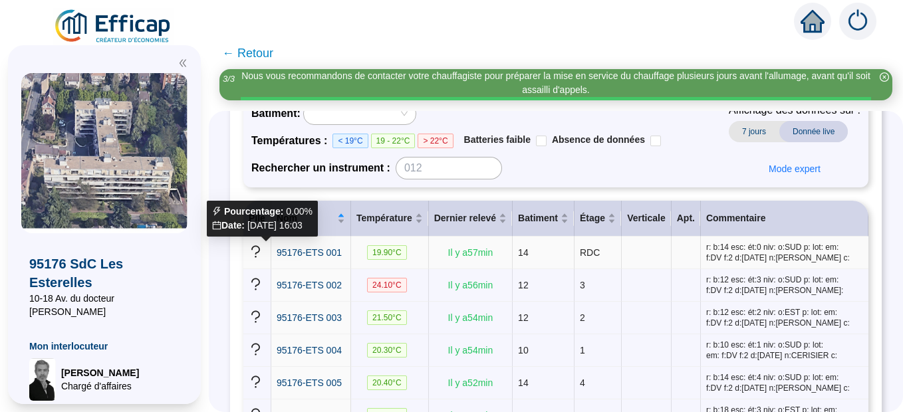 The height and width of the screenshot is (412, 903). I want to click on span: Absence de données, so click(598, 140).